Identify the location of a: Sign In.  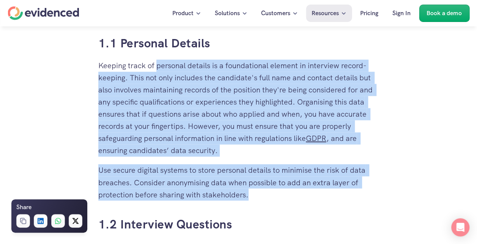
(401, 13).